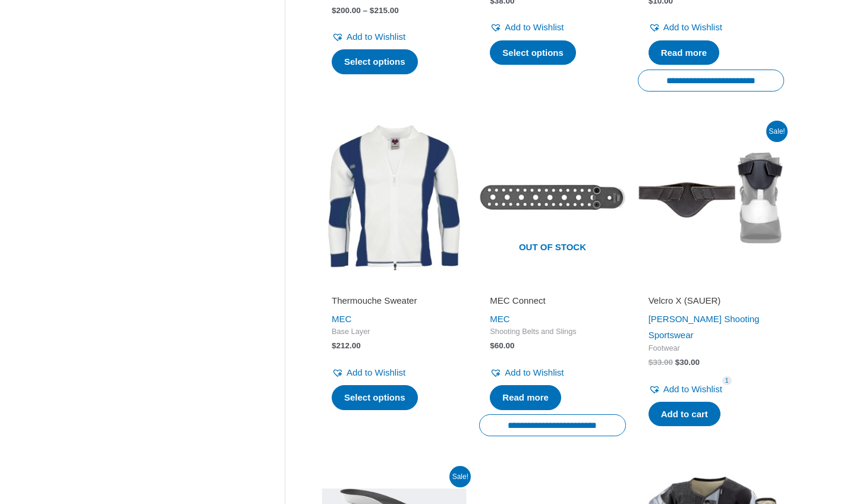  I want to click on bdi: 60.00, so click(502, 346).